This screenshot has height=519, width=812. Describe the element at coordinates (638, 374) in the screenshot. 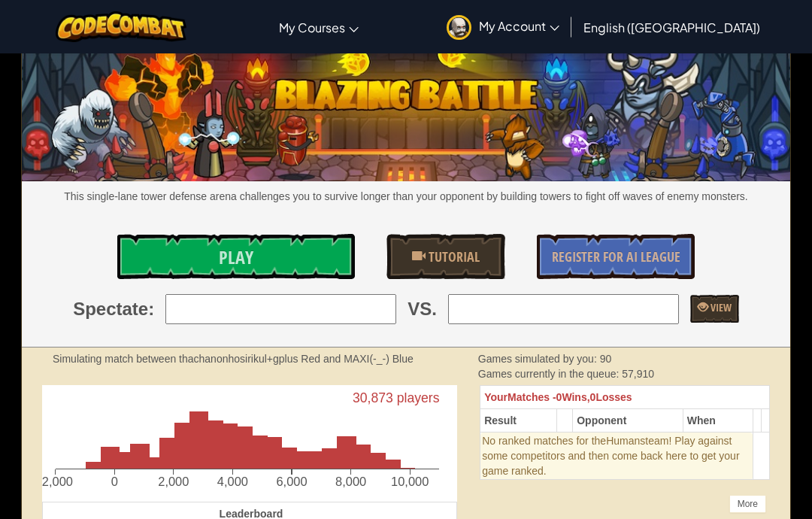

I see `span: 57,910` at that location.